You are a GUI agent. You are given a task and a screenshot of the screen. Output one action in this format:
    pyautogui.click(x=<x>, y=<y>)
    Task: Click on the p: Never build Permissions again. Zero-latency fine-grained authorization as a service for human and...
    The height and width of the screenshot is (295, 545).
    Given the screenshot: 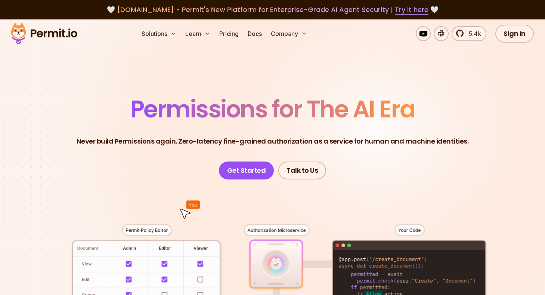 What is the action you would take?
    pyautogui.click(x=273, y=141)
    